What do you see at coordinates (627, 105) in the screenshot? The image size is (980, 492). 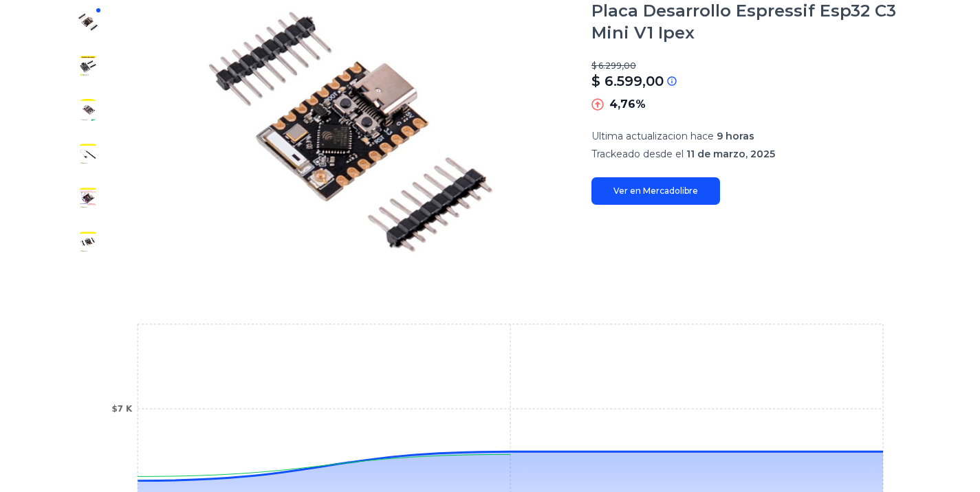 I see `p: 4,76%` at bounding box center [627, 105].